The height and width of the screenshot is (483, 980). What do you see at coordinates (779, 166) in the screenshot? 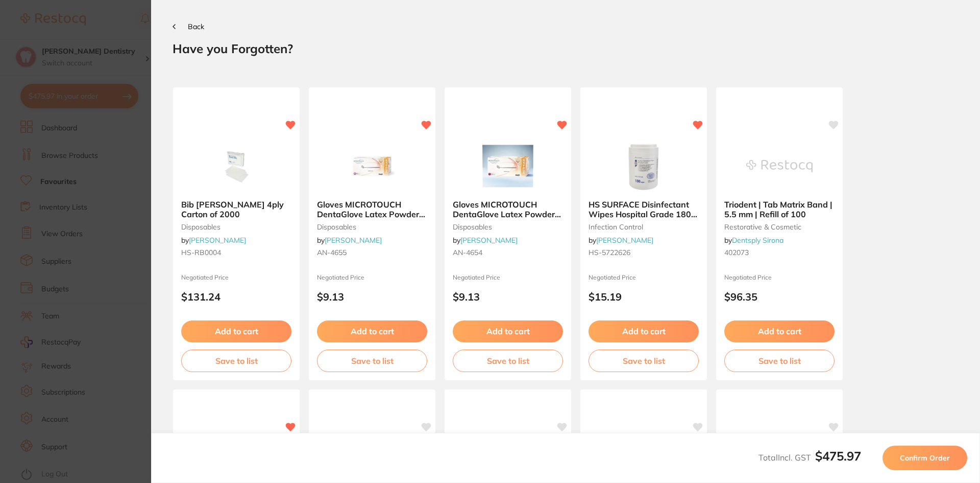
I see `img: Triodent | Tab Matrix Band | 5.5 mm | Refill of 100` at bounding box center [779, 166].